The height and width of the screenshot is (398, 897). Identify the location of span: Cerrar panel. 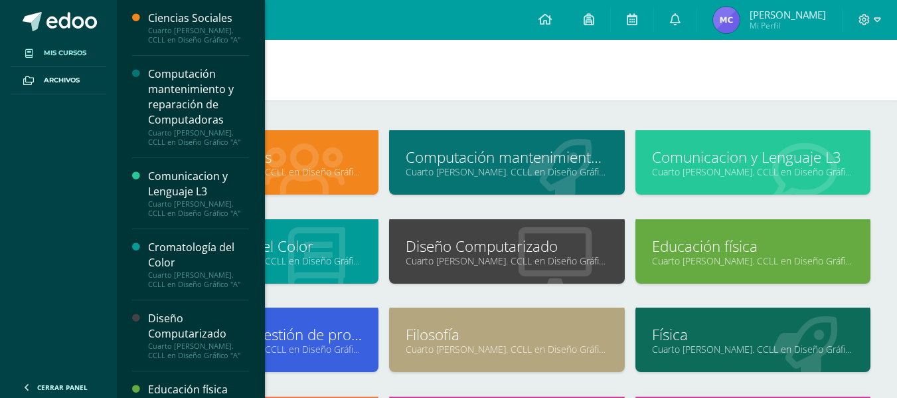
(62, 387).